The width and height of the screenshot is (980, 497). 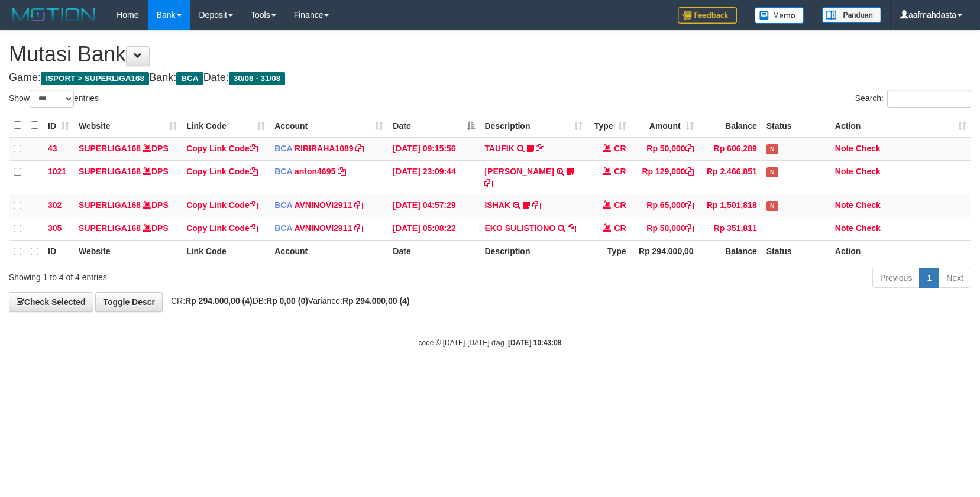 I want to click on th: Type, so click(x=609, y=251).